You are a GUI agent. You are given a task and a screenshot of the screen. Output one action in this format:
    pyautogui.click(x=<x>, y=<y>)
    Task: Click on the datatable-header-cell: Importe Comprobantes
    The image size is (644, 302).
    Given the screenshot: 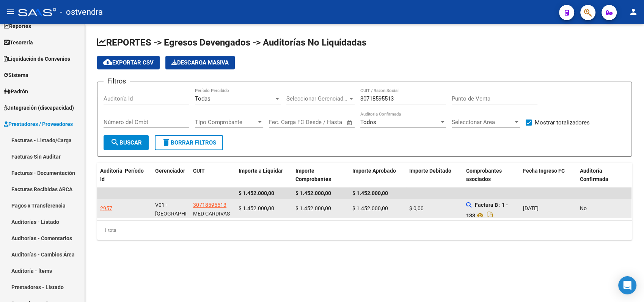 What is the action you would take?
    pyautogui.click(x=321, y=175)
    